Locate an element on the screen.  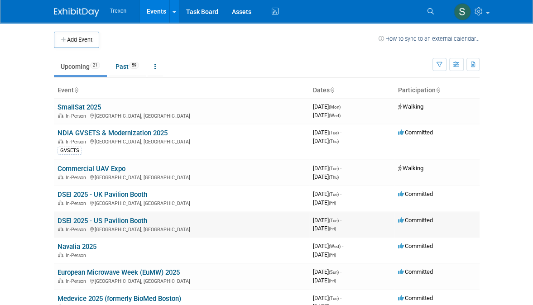
a: Upcoming21 is located at coordinates (80, 67).